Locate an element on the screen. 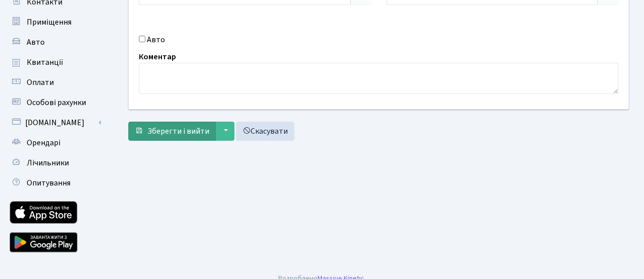  span: Зберегти і вийти is located at coordinates (178, 131).